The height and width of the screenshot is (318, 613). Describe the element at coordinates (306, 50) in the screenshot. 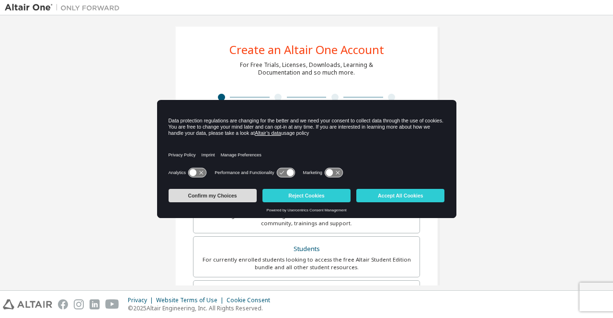

I see `div: Create an Altair One Account` at that location.